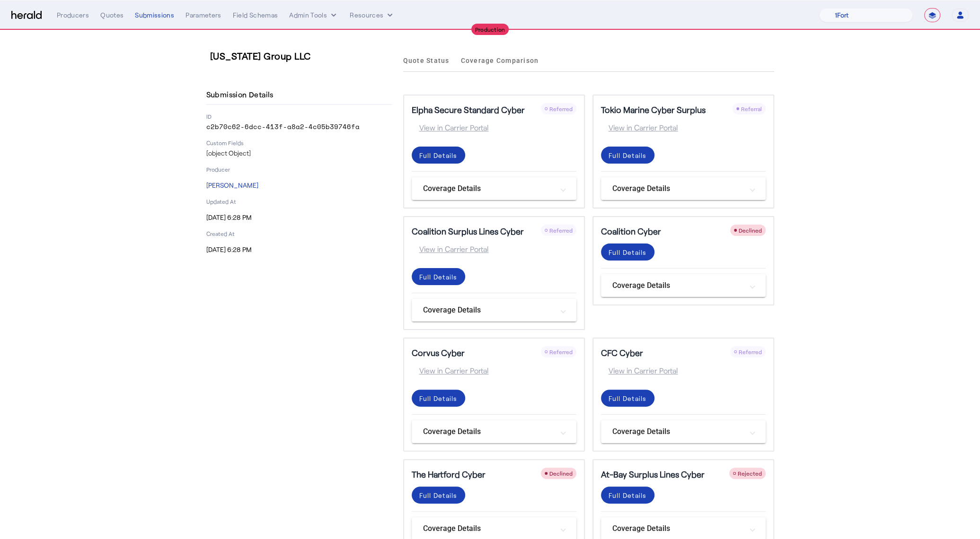 Image resolution: width=980 pixels, height=539 pixels. I want to click on h5: Coalition Surplus Lines Cyber, so click(468, 231).